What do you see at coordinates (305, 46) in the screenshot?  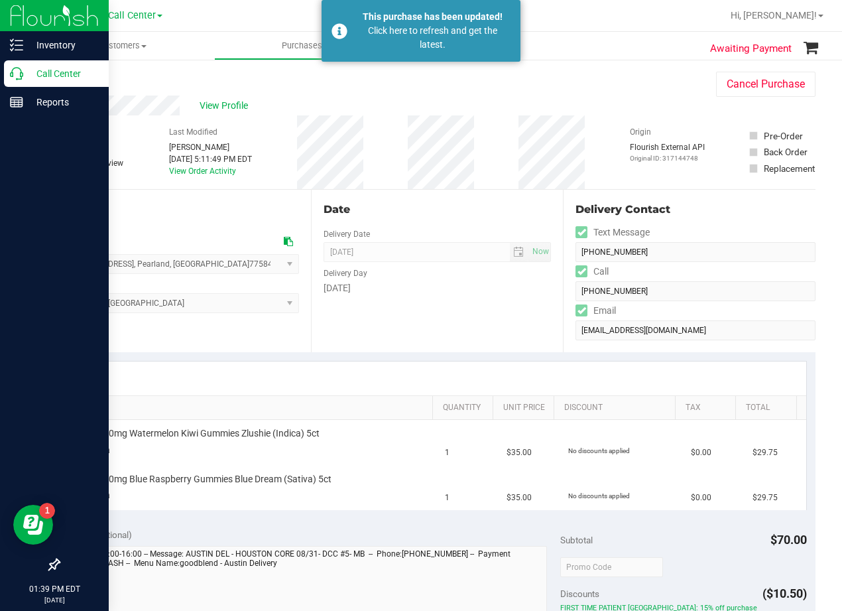 I see `span: Purchases` at bounding box center [305, 46].